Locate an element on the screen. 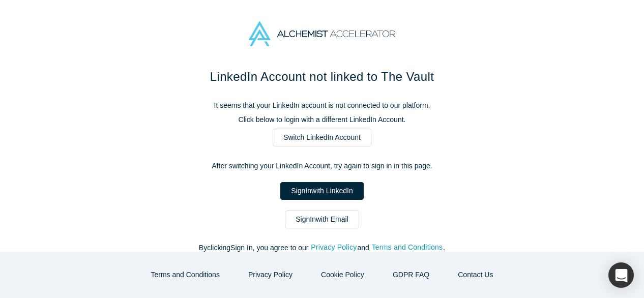  a: Switch LinkedIn Account is located at coordinates (322, 137).